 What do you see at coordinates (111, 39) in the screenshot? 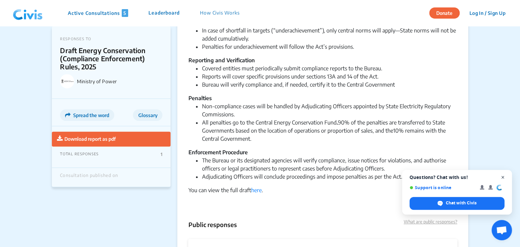
I see `p: RESPONSES TO` at bounding box center [111, 39].